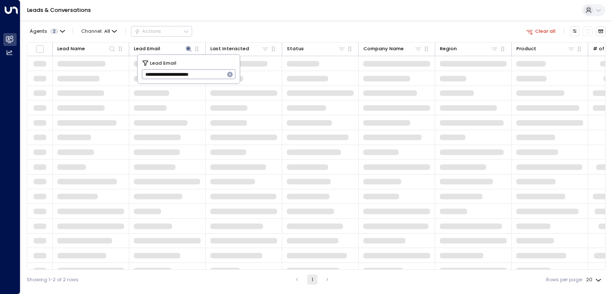  Describe the element at coordinates (595, 279) in the screenshot. I see `div: 20` at that location.